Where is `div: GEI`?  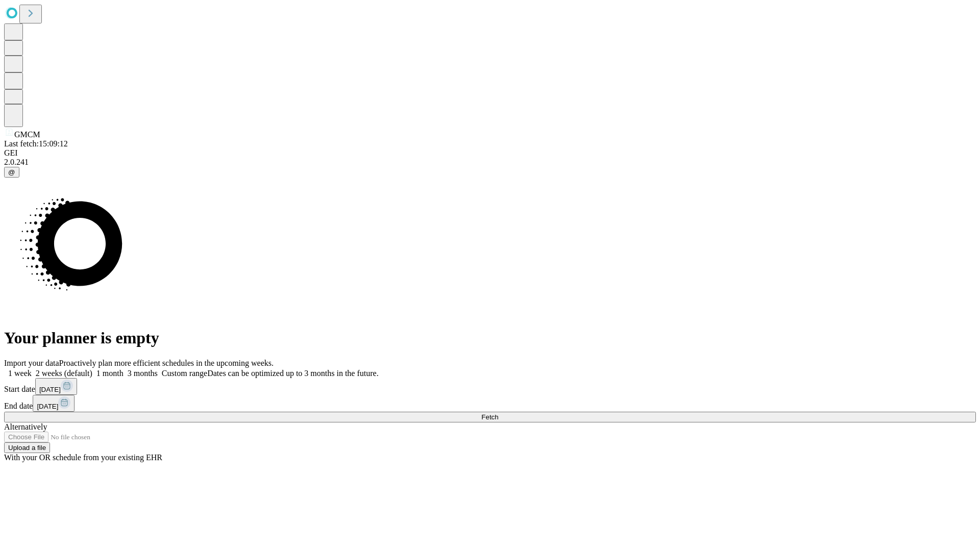
div: GEI is located at coordinates (490, 153).